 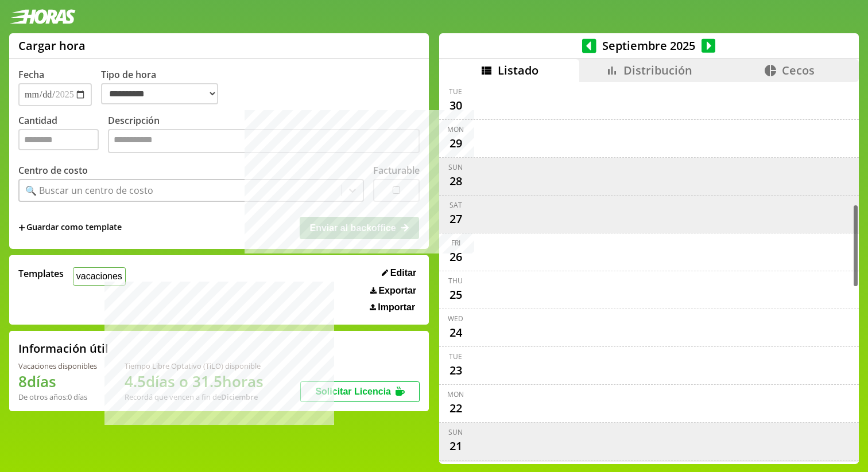 I want to click on h1: 4.5 días o 31.5 horas, so click(x=194, y=382).